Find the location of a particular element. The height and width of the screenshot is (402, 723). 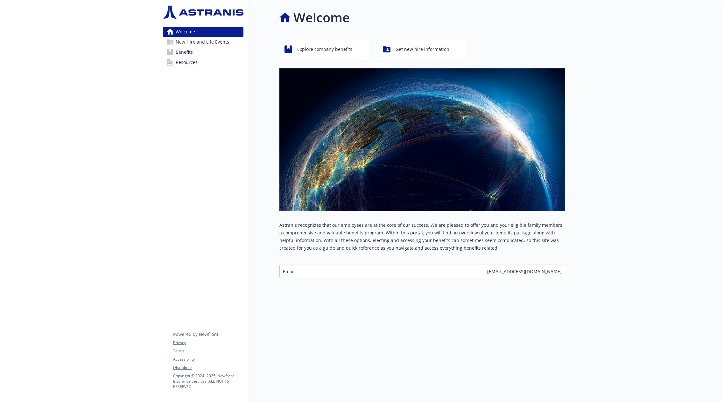

button: Get new hire information is located at coordinates (422, 49).